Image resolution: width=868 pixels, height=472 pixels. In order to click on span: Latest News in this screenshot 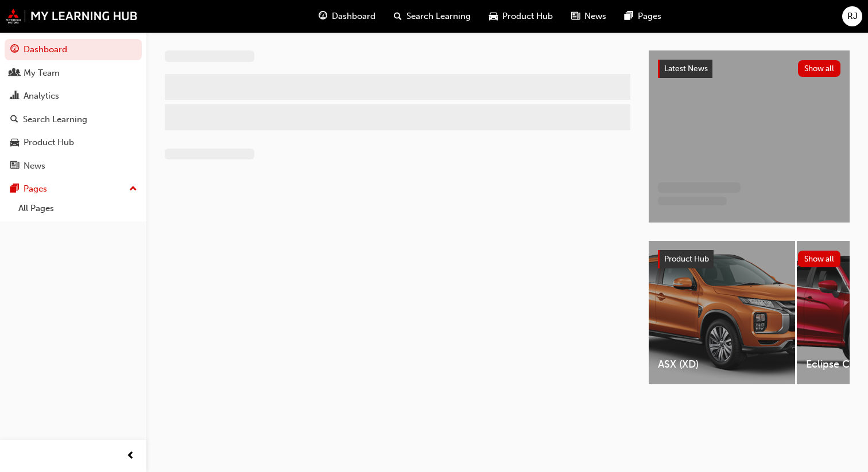, I will do `click(686, 68)`.